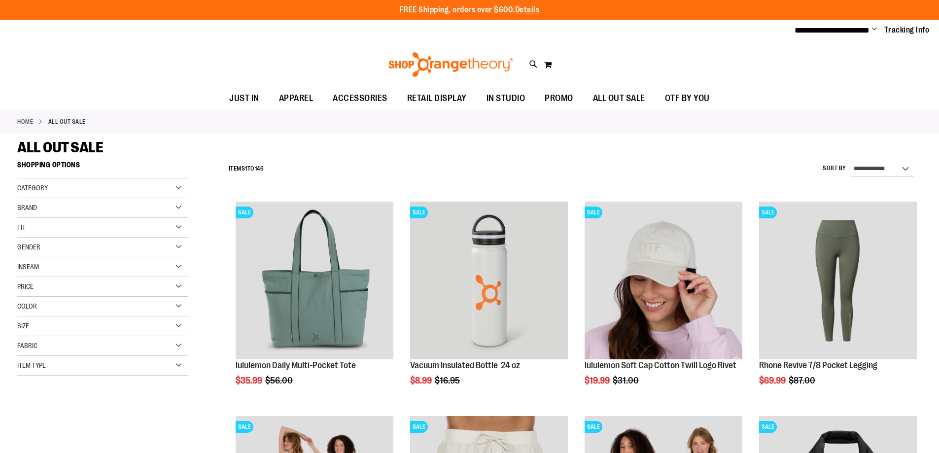 Image resolution: width=939 pixels, height=453 pixels. I want to click on img: Vacuum Insulated Bottle 24 oz, so click(489, 280).